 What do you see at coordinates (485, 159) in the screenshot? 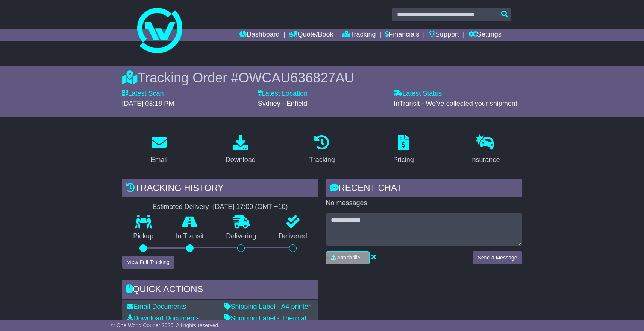
I see `div: Insurance` at bounding box center [485, 159].